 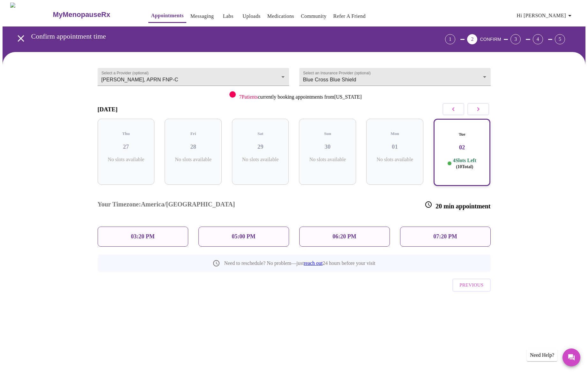 What do you see at coordinates (281, 16) in the screenshot?
I see `button: Medications` at bounding box center [281, 16].